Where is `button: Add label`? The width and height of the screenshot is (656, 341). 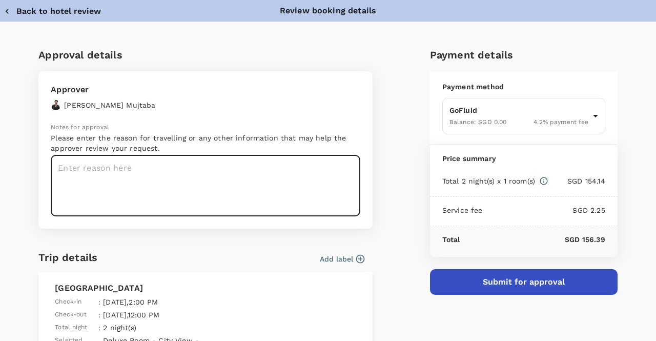
button: Add label is located at coordinates (342, 259).